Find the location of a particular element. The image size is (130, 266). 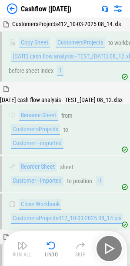

div: Copy Sheet is located at coordinates (34, 43).